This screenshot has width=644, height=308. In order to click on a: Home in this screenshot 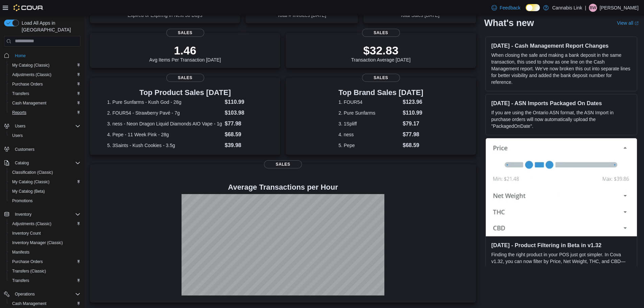, I will do `click(20, 55)`.